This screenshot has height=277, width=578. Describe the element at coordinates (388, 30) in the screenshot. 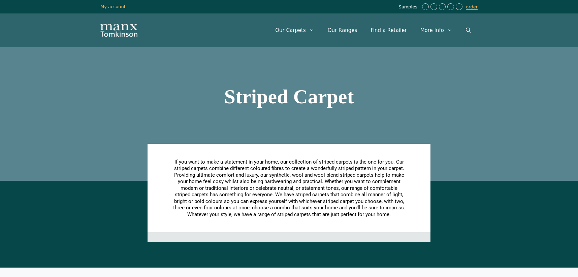

I see `a: Find a Retailer` at that location.